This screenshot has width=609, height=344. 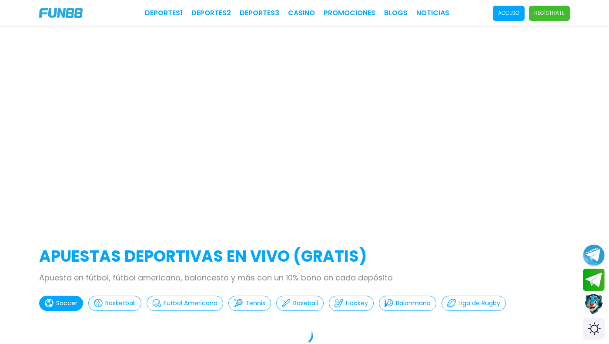 What do you see at coordinates (300, 303) in the screenshot?
I see `button: Baseball` at bounding box center [300, 303].